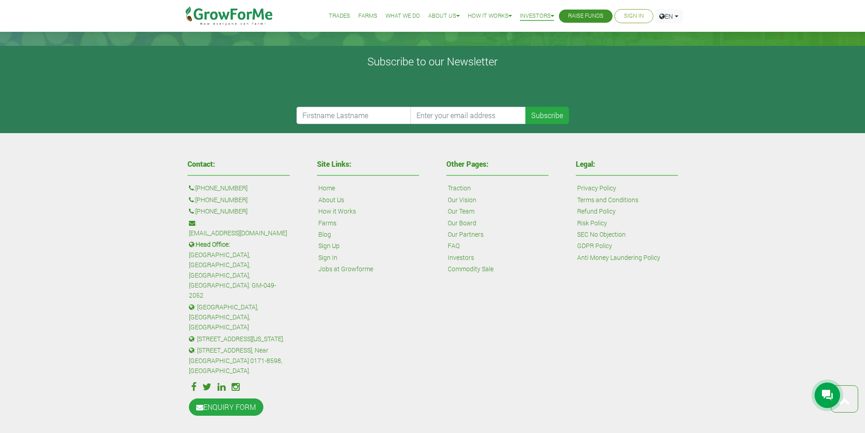 Image resolution: width=865 pixels, height=433 pixels. I want to click on a: Sign Up, so click(329, 246).